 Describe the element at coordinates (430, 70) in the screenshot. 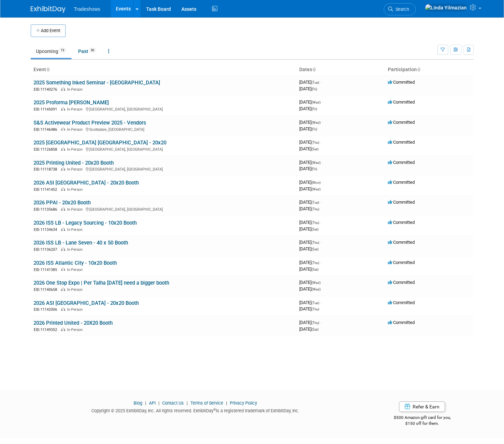

I see `th: Participation` at that location.